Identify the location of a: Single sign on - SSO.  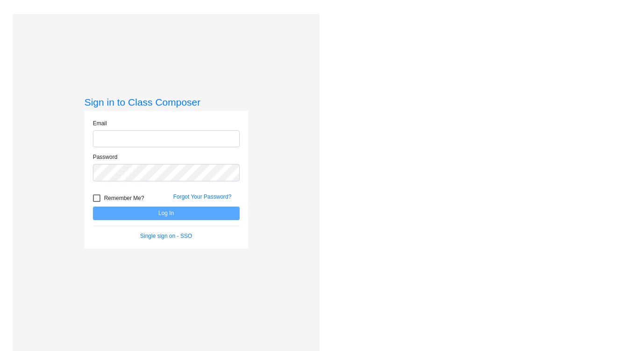
(166, 236).